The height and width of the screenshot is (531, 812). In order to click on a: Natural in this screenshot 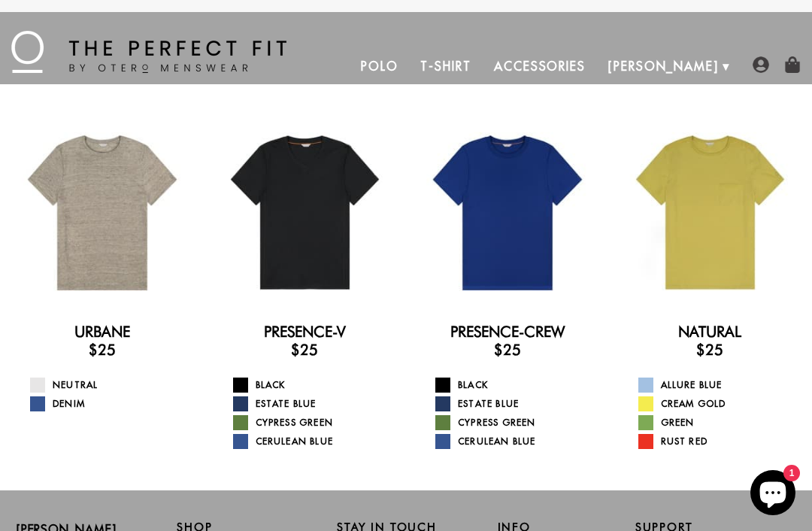, I will do `click(710, 332)`.